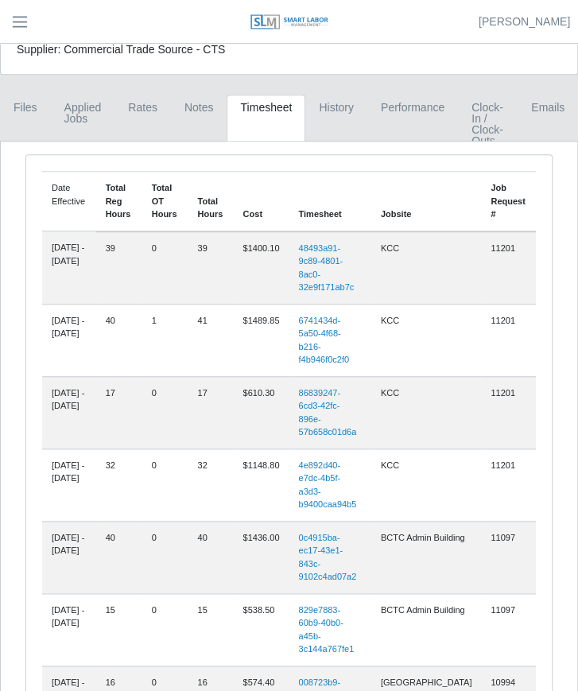 The width and height of the screenshot is (578, 691). Describe the element at coordinates (426, 201) in the screenshot. I see `th: Jobsite` at that location.